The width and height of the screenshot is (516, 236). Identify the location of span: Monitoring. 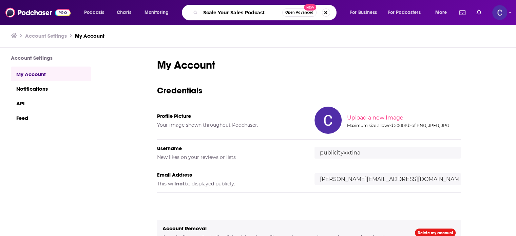
(156, 13).